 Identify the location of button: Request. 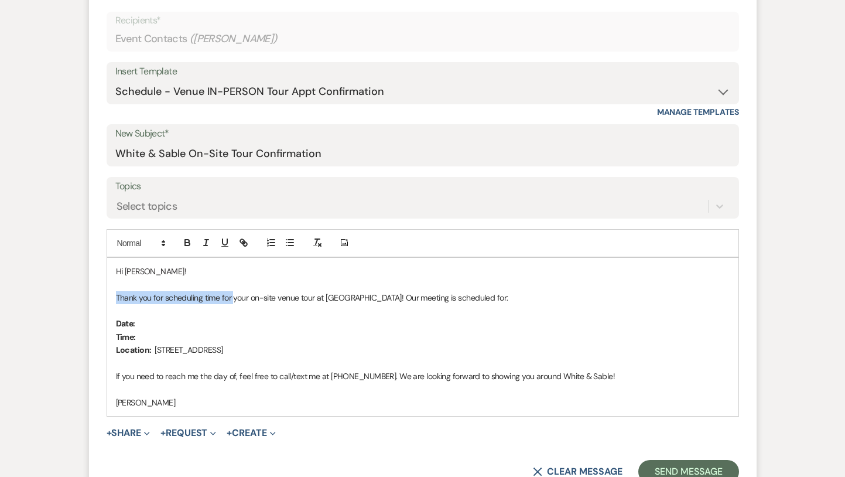
(188, 433).